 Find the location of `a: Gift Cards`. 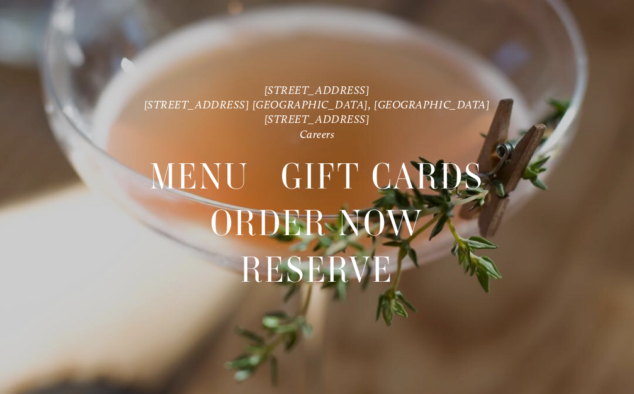

a: Gift Cards is located at coordinates (382, 176).